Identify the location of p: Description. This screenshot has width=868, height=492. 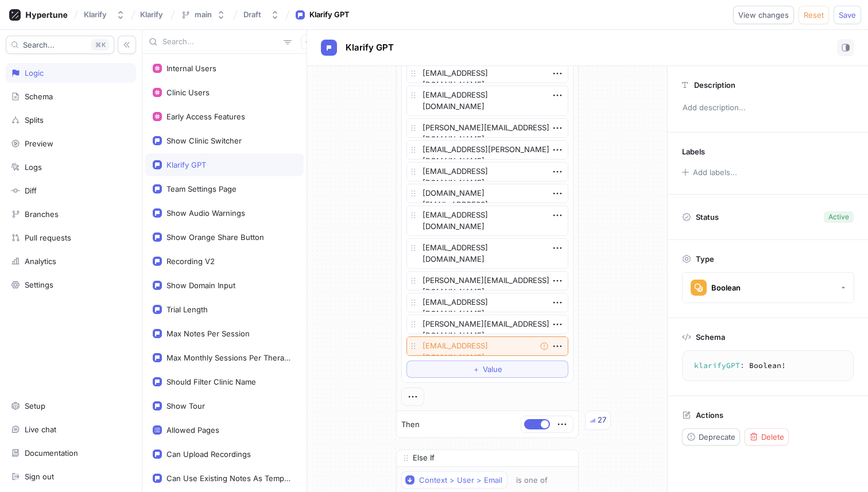
(714, 85).